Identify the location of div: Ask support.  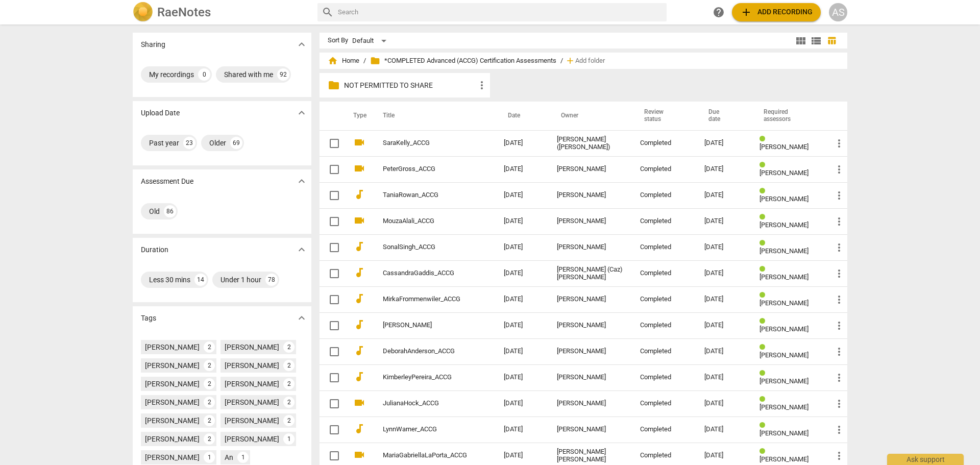
(925, 459).